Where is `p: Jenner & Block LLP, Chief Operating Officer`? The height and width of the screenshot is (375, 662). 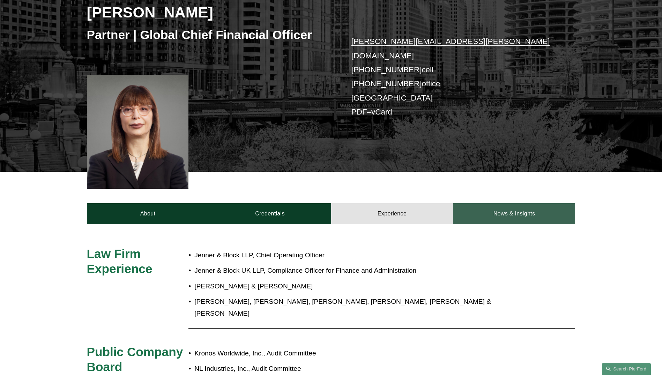
p: Jenner & Block LLP, Chief Operating Officer is located at coordinates (354, 255).